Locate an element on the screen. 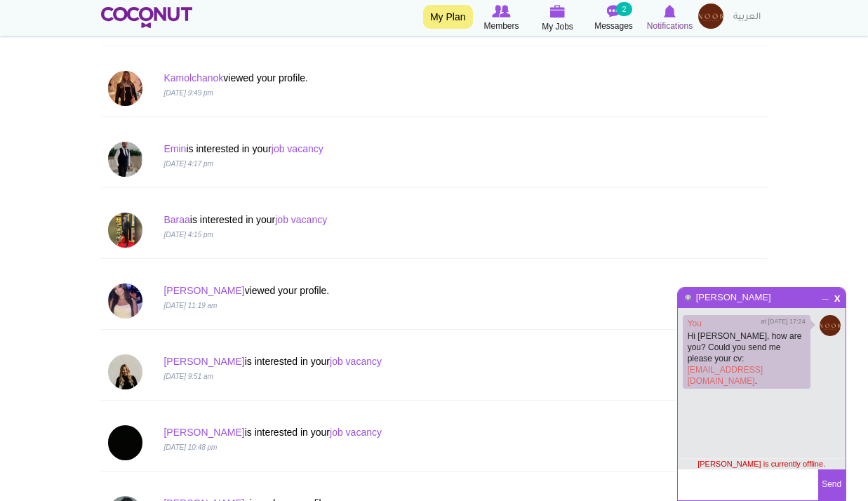 This screenshot has width=868, height=501. a: Baraa is located at coordinates (176, 220).